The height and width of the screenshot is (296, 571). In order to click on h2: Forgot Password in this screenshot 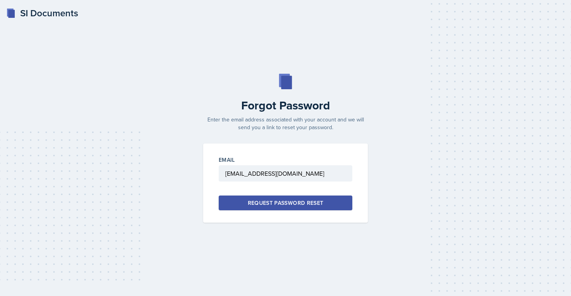, I will do `click(285, 106)`.